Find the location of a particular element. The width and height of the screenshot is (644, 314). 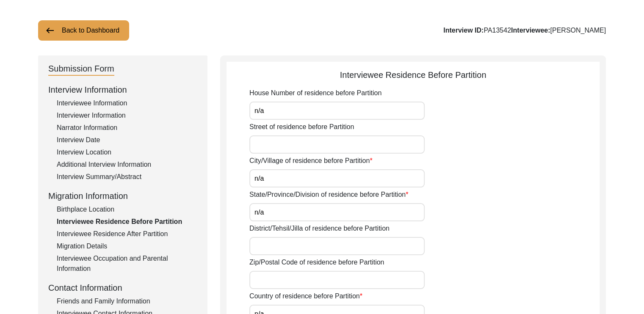

div: Migration Information is located at coordinates (123, 196).